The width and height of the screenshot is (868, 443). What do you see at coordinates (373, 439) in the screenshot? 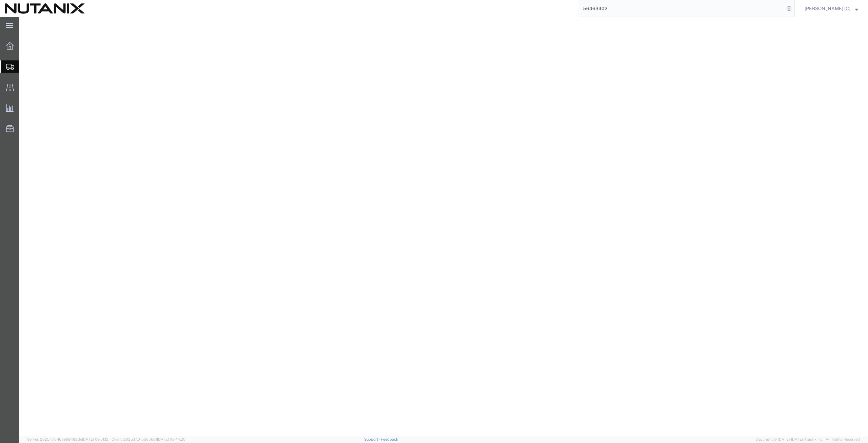
I see `a: Support` at bounding box center [373, 439].